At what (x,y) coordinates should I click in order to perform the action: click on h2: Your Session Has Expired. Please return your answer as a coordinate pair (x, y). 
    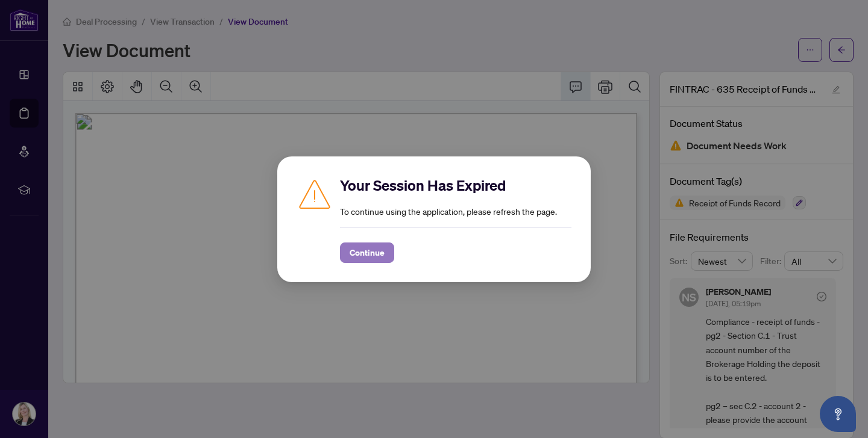
    Looking at the image, I should click on (455, 185).